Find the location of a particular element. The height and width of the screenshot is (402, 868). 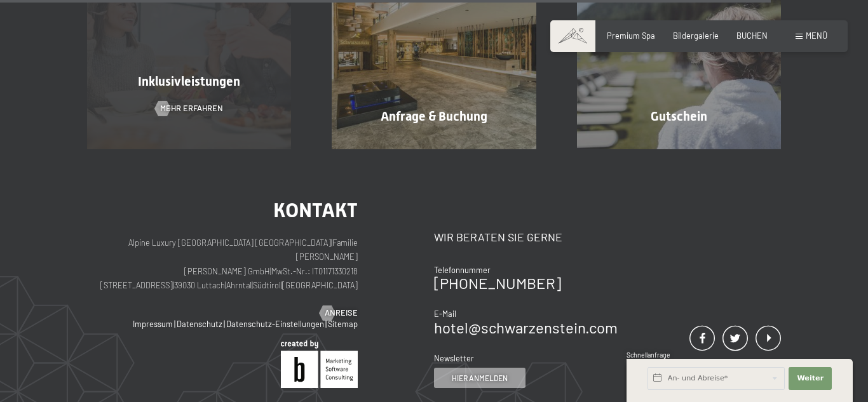

a: BUCHEN is located at coordinates (751, 36).